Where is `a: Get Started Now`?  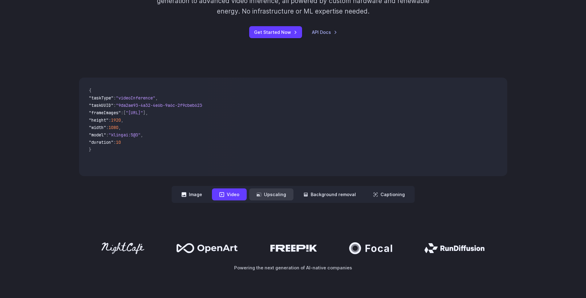
a: Get Started Now is located at coordinates (276, 32).